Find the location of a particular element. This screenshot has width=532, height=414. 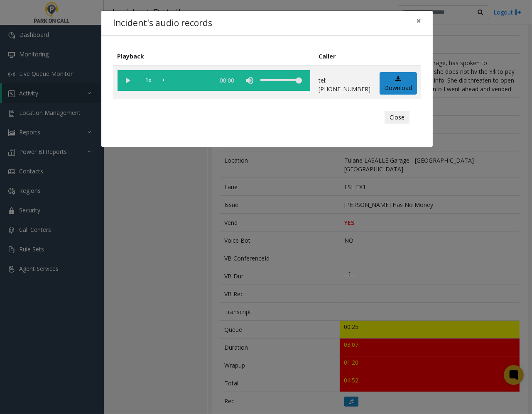

span: playback speed button is located at coordinates (149, 81).